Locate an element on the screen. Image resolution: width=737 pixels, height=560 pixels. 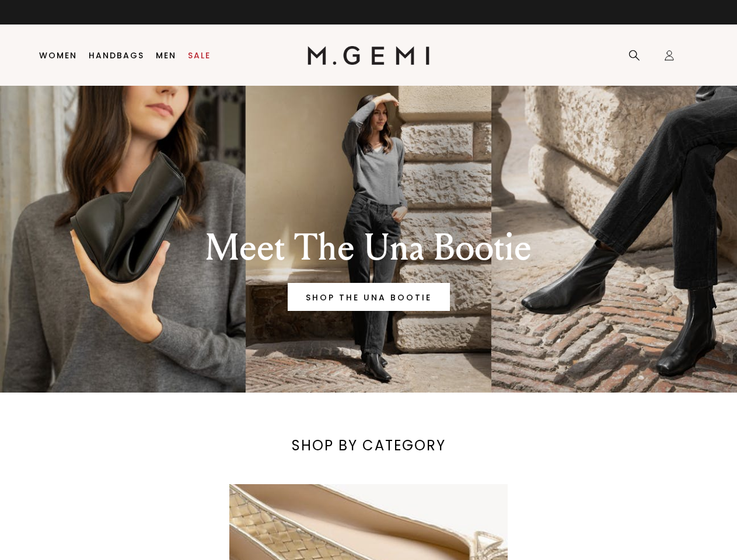
a: Banner primary button is located at coordinates (369, 297).